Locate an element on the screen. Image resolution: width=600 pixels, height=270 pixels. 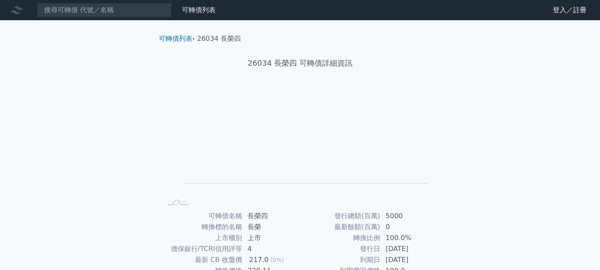
td: 擔保銀行/TCRI信用評等 is located at coordinates (202, 249).